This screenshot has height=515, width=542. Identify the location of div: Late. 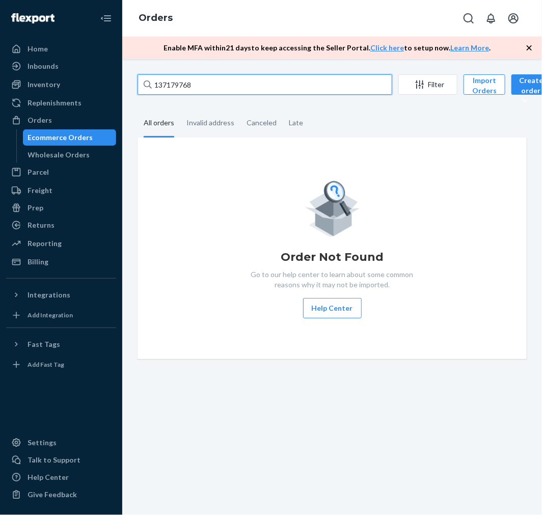
(296, 123).